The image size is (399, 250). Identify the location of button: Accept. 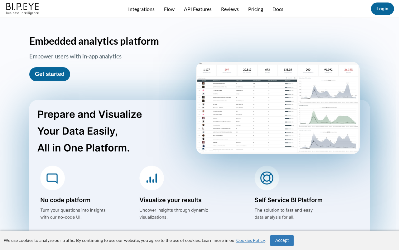
(282, 240).